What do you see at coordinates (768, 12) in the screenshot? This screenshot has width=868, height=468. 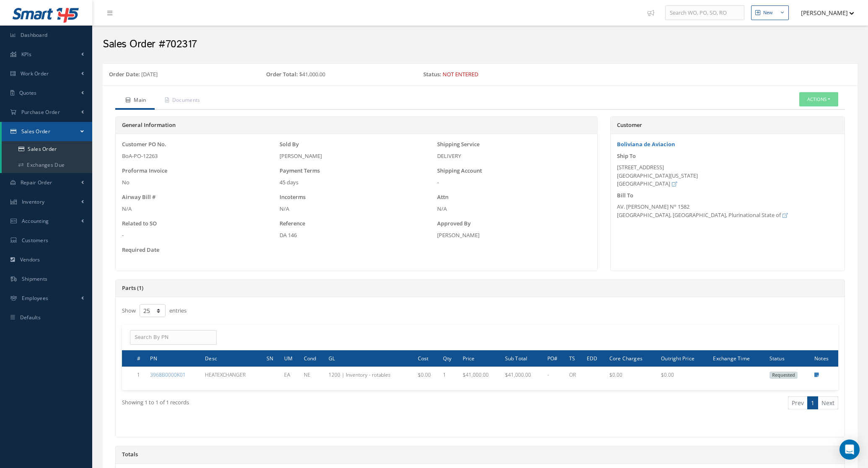 I see `div: New` at bounding box center [768, 12].